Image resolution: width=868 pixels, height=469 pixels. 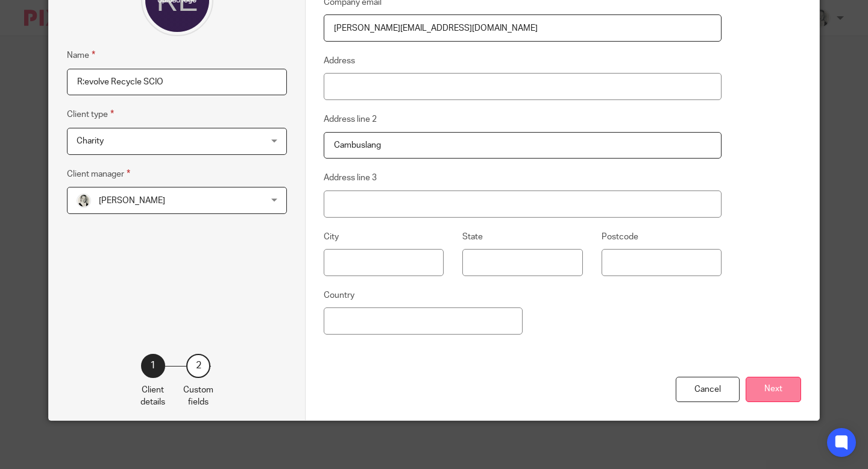 I want to click on img: DA590EE6-2184-4DF2-A25D-D99FB904303F_1_201_a.jpeg, so click(x=84, y=201).